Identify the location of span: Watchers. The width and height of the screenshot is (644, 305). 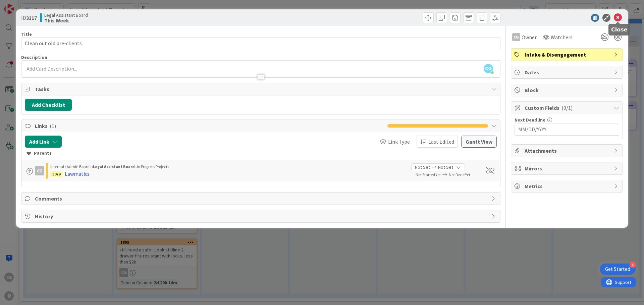
(561, 37).